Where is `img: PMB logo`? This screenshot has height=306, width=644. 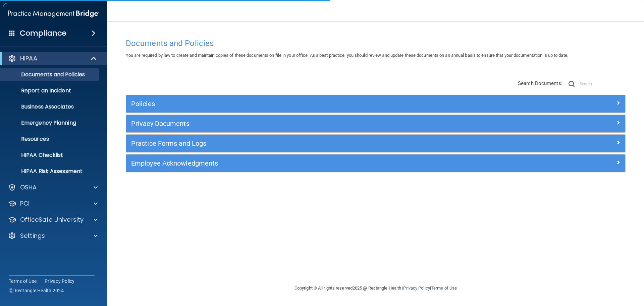 img: PMB logo is located at coordinates (53, 14).